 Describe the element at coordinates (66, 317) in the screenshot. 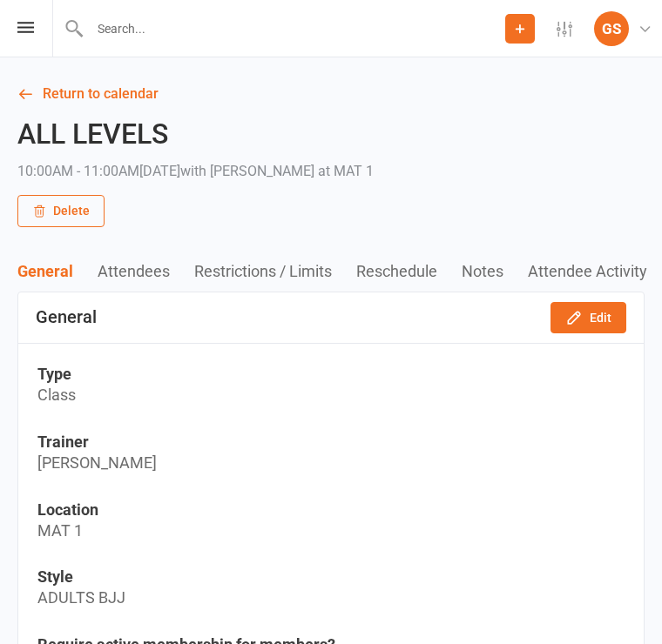

I see `div: General` at that location.